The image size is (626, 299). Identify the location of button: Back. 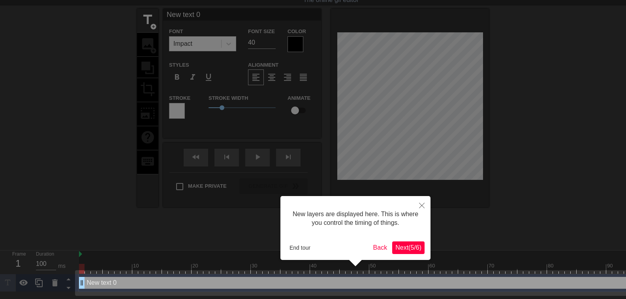
(380, 248).